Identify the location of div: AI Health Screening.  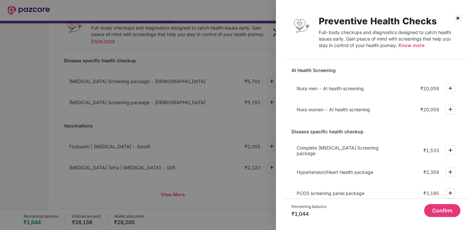
(376, 70).